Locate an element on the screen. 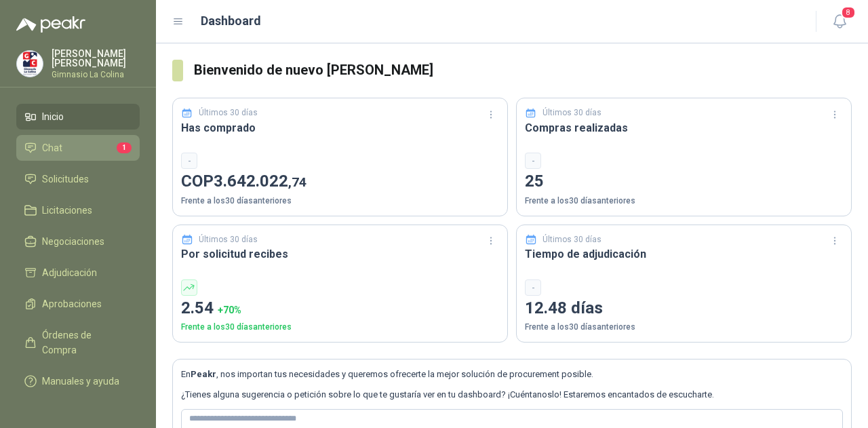 The image size is (868, 428). a: Negociaciones is located at coordinates (78, 241).